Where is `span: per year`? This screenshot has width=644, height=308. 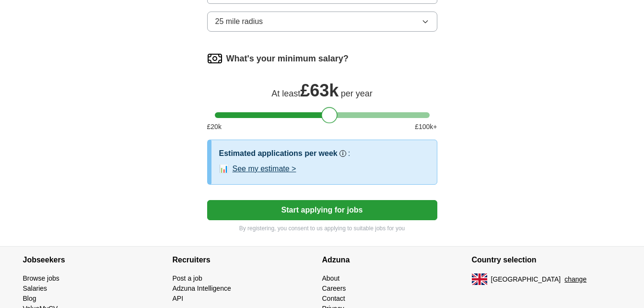 span: per year is located at coordinates (357, 93).